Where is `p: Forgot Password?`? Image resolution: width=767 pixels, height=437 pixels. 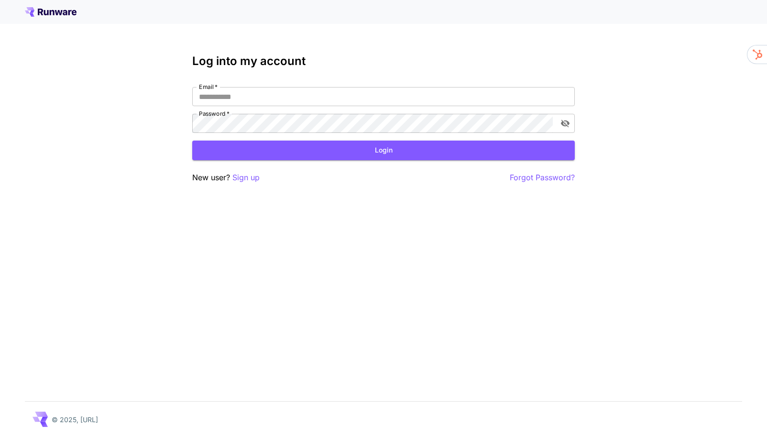
p: Forgot Password? is located at coordinates (542, 177).